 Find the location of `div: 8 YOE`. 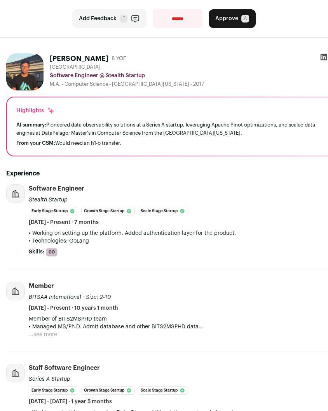

div: 8 YOE is located at coordinates (119, 59).